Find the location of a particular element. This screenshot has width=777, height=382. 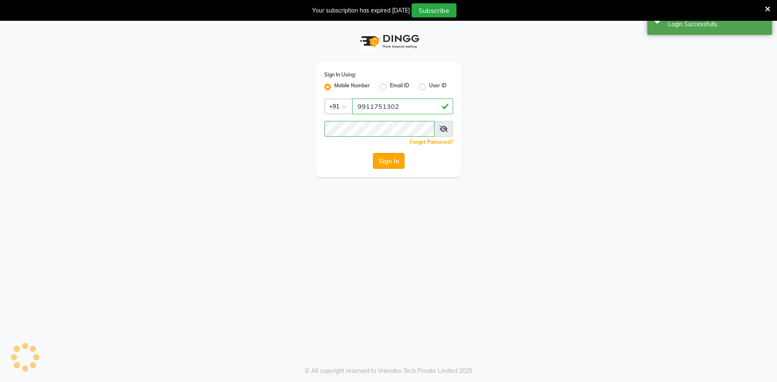

a: Forgot Password? is located at coordinates (432, 142).